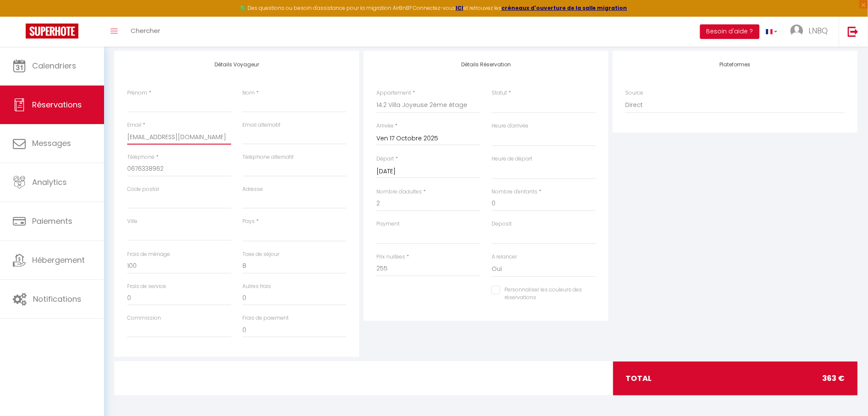  I want to click on label: Frais de paiement, so click(266, 318).